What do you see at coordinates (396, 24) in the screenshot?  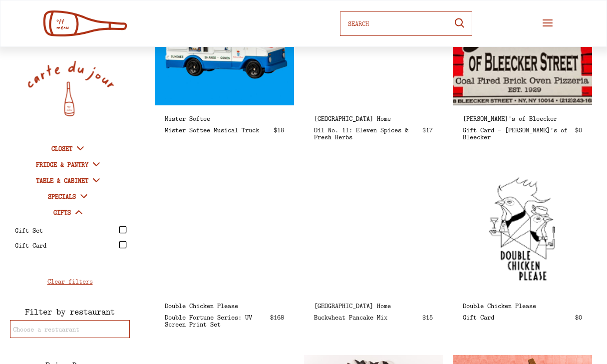 I see `input: SEARCH` at bounding box center [396, 24].